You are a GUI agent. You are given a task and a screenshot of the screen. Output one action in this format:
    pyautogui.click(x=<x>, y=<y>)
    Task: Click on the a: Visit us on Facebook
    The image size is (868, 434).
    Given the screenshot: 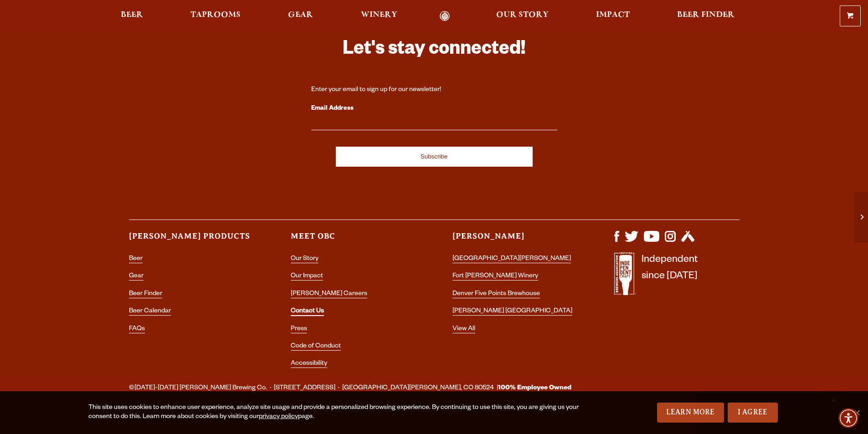 What is the action you would take?
    pyautogui.click(x=617, y=241)
    